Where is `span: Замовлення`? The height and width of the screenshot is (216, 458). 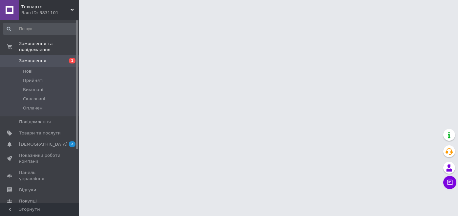 span: Замовлення is located at coordinates (33, 61).